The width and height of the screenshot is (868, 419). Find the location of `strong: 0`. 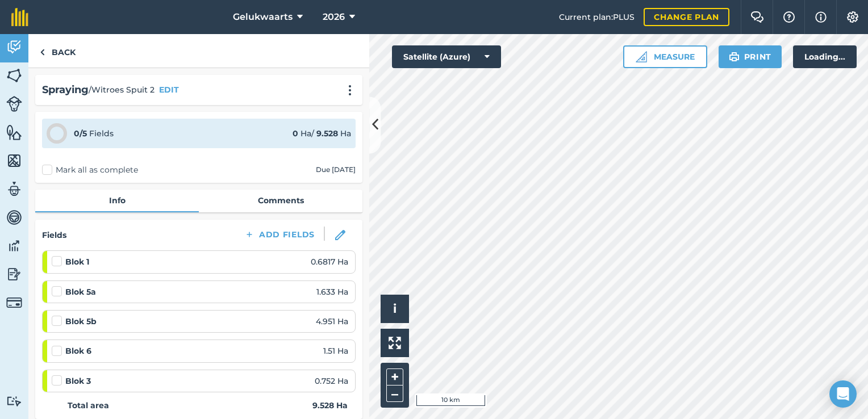

strong: 0 is located at coordinates (296, 133).